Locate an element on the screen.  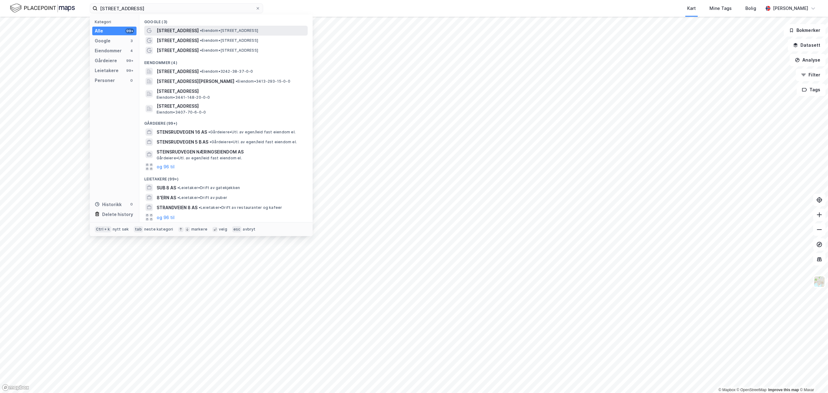
span: STRANDVEIEN 8 AS is located at coordinates (177, 208).